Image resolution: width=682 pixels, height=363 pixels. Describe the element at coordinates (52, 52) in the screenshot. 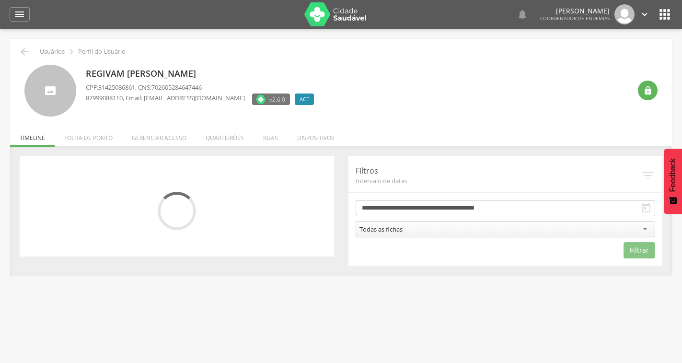

I see `p: Usuários` at that location.